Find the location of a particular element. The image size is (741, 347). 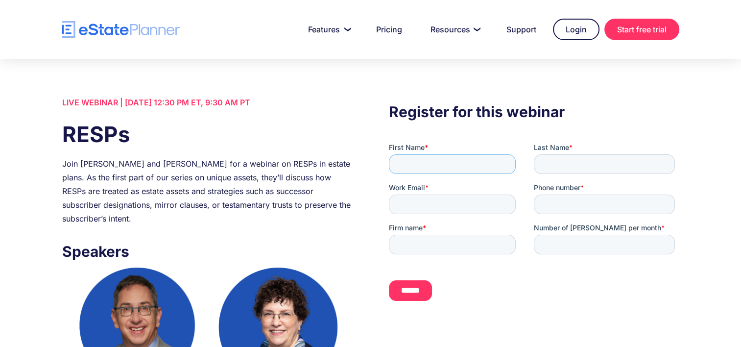

a: Resources is located at coordinates (454, 29).